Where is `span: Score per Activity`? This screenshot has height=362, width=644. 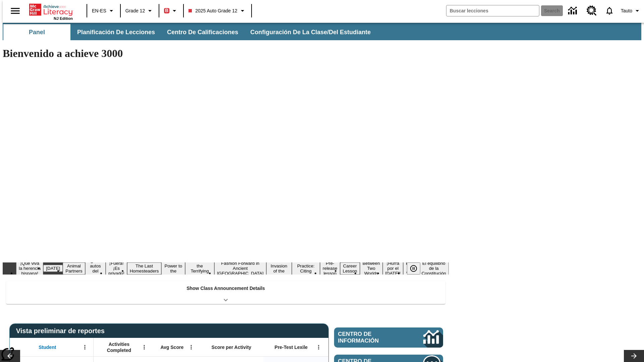
span: Score per Activity is located at coordinates (232, 347).